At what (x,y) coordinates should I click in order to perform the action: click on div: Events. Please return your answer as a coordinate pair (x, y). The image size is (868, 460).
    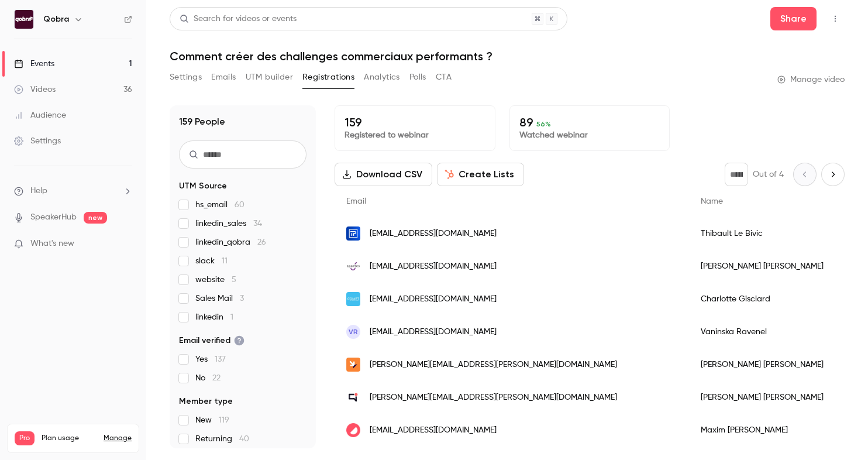
    Looking at the image, I should click on (34, 63).